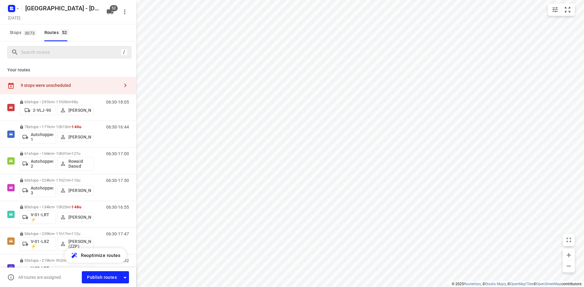  Describe the element at coordinates (76, 127) in the screenshot. I see `span: 140u` at that location.